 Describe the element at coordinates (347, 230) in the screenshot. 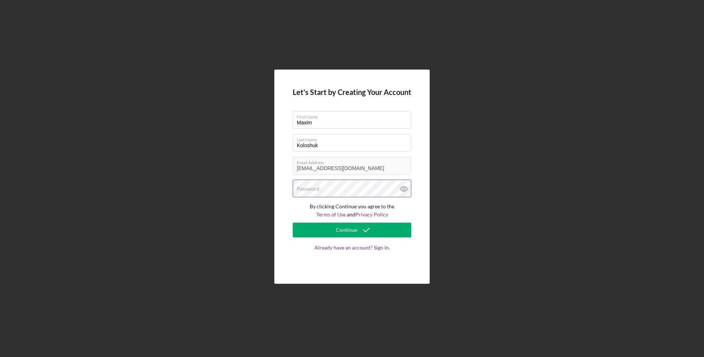

I see `div: Continue` at that location.